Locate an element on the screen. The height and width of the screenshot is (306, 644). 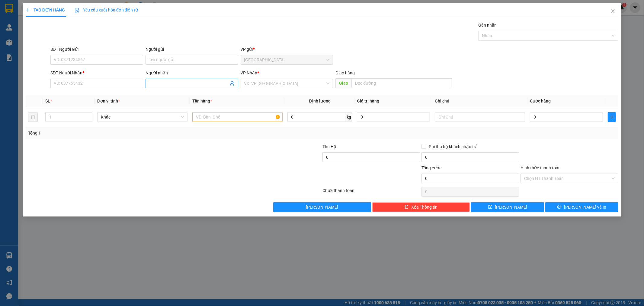
span: Gửi: is located at coordinates (10, 8).